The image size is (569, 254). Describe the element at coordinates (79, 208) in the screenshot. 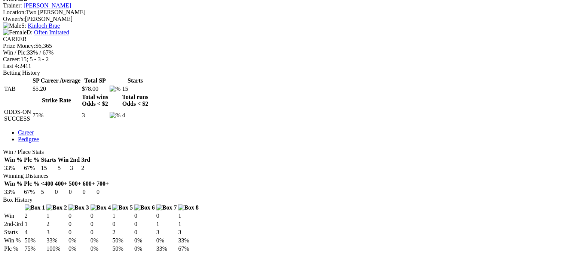

I see `img: Box 3` at that location.